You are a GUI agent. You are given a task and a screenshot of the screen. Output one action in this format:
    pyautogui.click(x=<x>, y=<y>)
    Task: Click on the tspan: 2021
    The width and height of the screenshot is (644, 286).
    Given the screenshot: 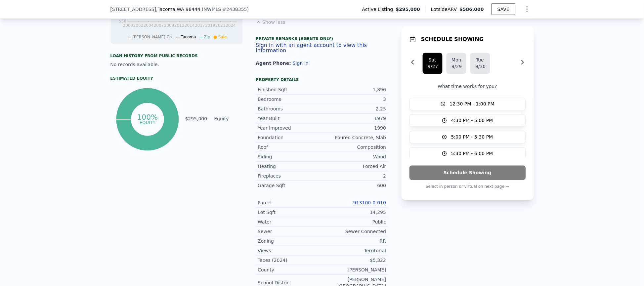 What is the action you would take?
    pyautogui.click(x=220, y=26)
    